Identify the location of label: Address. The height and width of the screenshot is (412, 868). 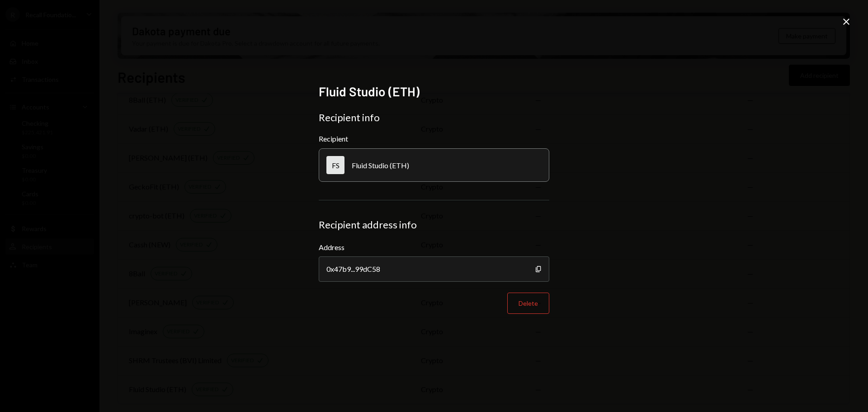
(434, 247).